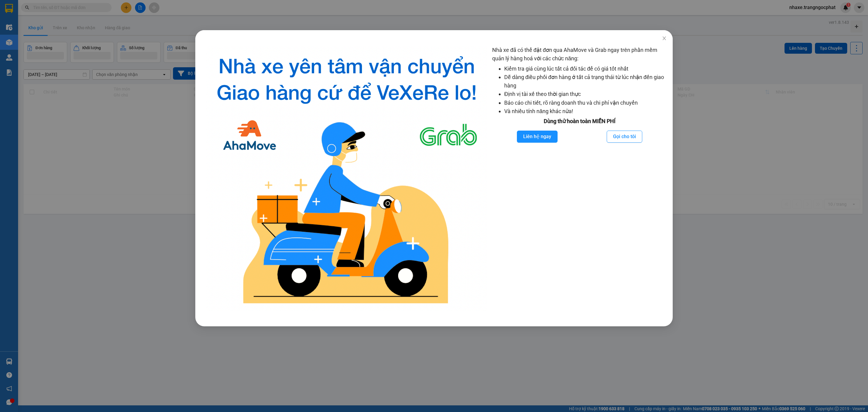  Describe the element at coordinates (537, 137) in the screenshot. I see `button: Liên hệ ngay` at that location.